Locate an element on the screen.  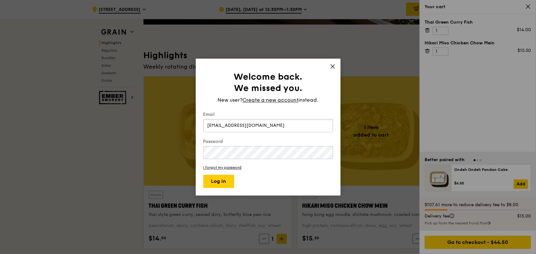
span: instead. is located at coordinates (308, 100).